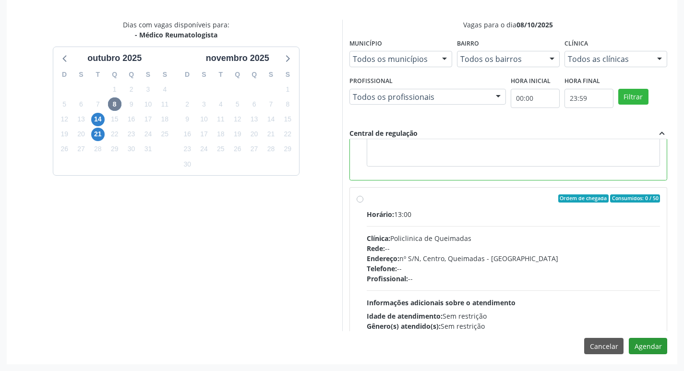  Describe the element at coordinates (366, 44) in the screenshot. I see `label: Município` at that location.